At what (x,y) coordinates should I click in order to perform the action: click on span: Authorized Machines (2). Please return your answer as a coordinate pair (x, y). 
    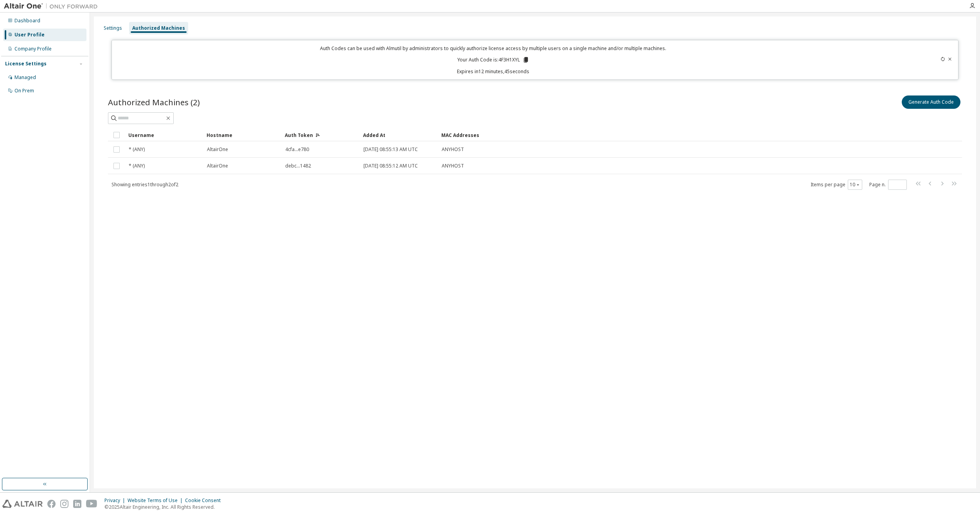
    Looking at the image, I should click on (154, 102).